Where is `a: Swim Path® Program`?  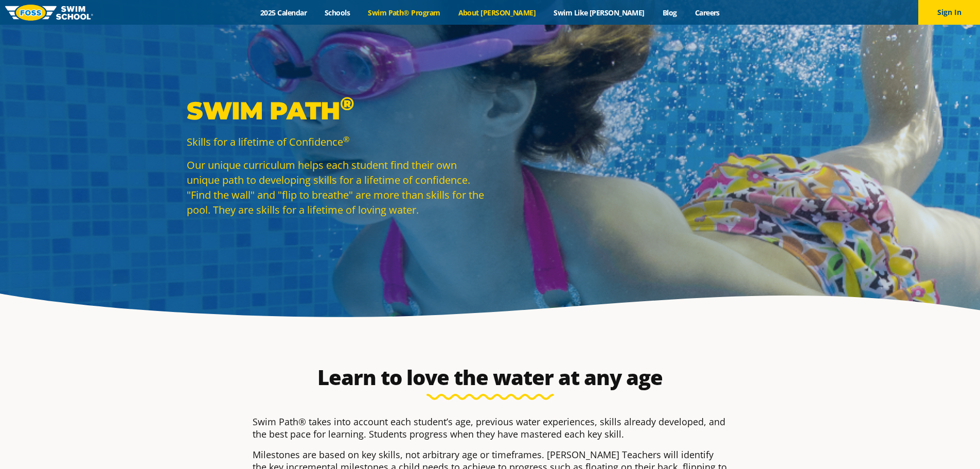 a: Swim Path® Program is located at coordinates (404, 12).